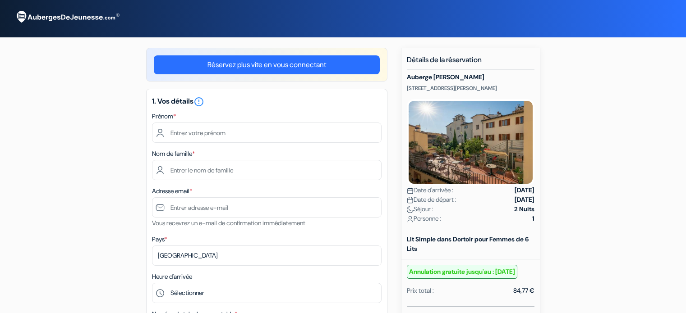  Describe the element at coordinates (431, 200) in the screenshot. I see `span: Date de départ :` at that location.